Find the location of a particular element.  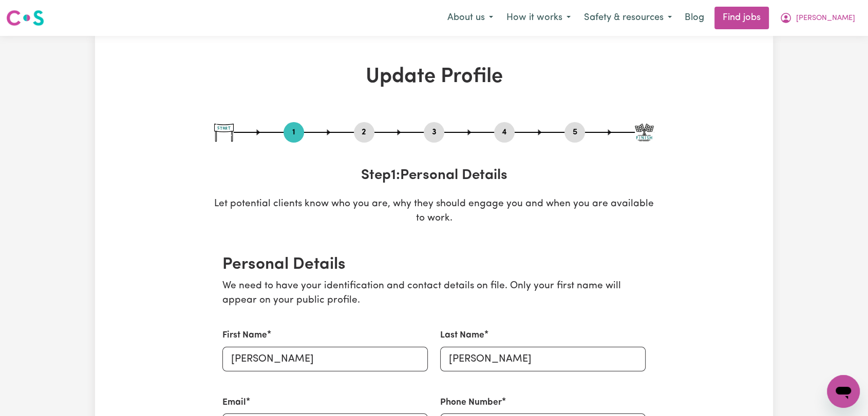

p: Let potential clients know who you are, why they should engage you and when you are available to ... is located at coordinates (434, 212).